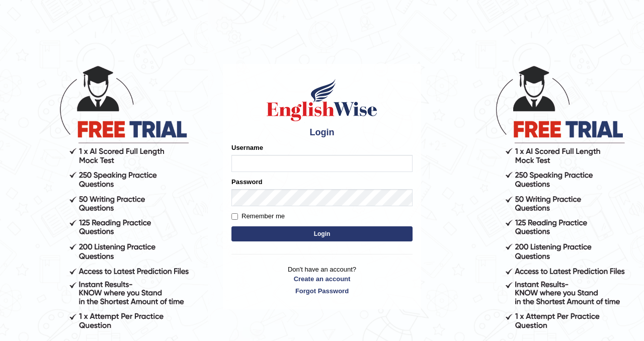 The image size is (644, 341). I want to click on label: Password, so click(247, 181).